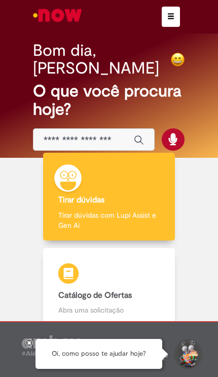 This screenshot has height=377, width=218. I want to click on a: Tirar dúvidas Tirar dúvidas com Lupi Assist e Gen Ai, so click(109, 196).